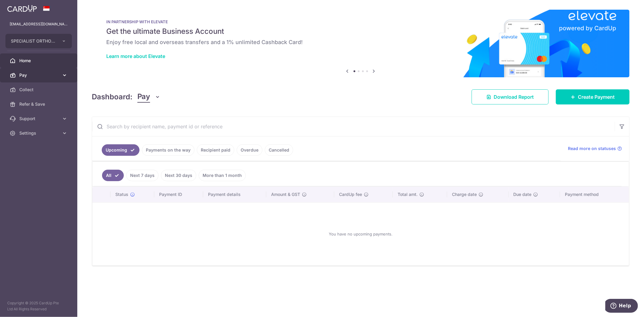 Image resolution: width=644 pixels, height=317 pixels. I want to click on span: CardUp fee, so click(350, 194).